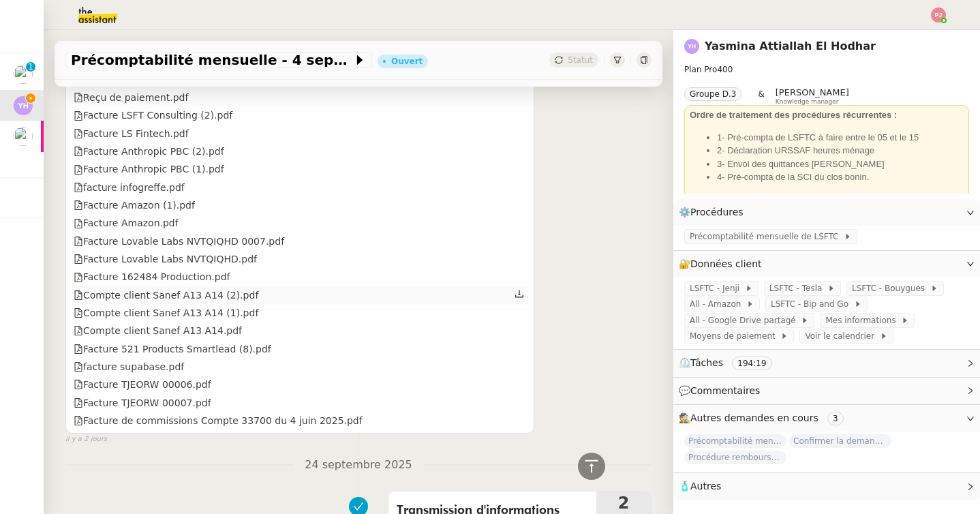 This screenshot has width=980, height=514. I want to click on span: Voir le calendrier, so click(842, 336).